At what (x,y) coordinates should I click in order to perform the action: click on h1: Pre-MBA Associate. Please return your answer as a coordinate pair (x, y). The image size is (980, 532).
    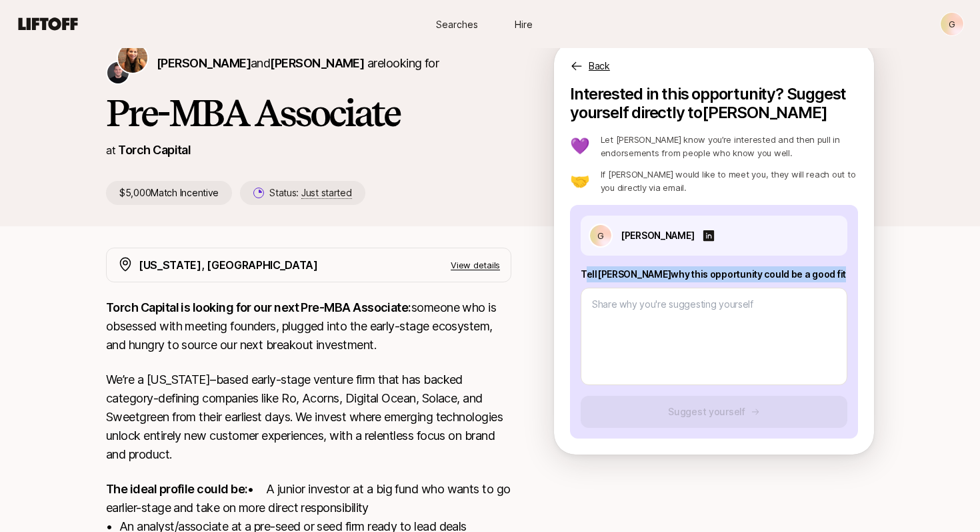
    Looking at the image, I should click on (309, 113).